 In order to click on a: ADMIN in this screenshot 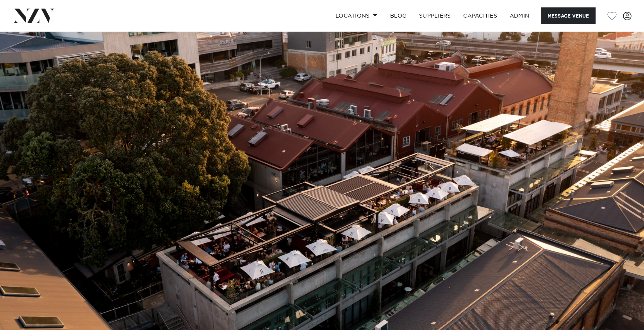, I will do `click(519, 16)`.